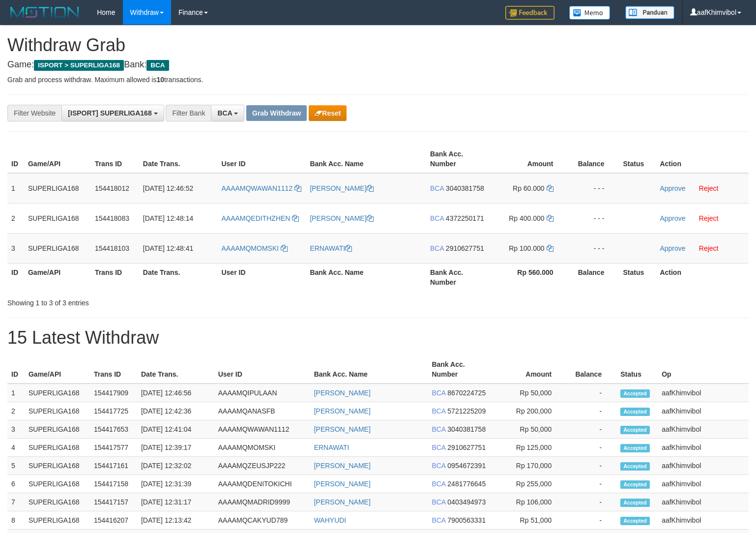 This screenshot has height=533, width=756. I want to click on span: 154418083, so click(112, 218).